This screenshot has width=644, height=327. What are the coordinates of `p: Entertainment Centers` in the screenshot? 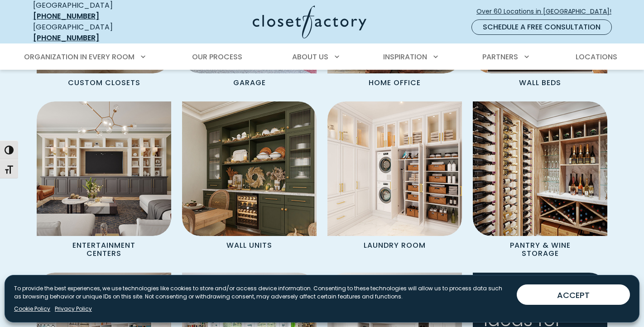 It's located at (104, 249).